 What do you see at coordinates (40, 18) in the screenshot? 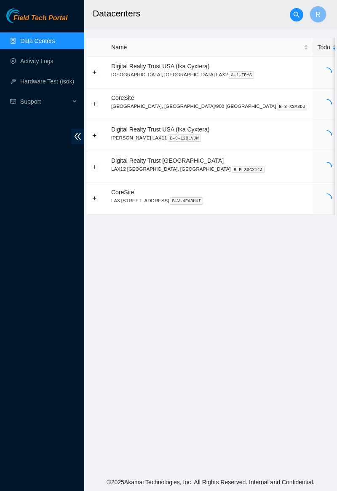
I see `span: Field Tech Portal` at bounding box center [40, 18].